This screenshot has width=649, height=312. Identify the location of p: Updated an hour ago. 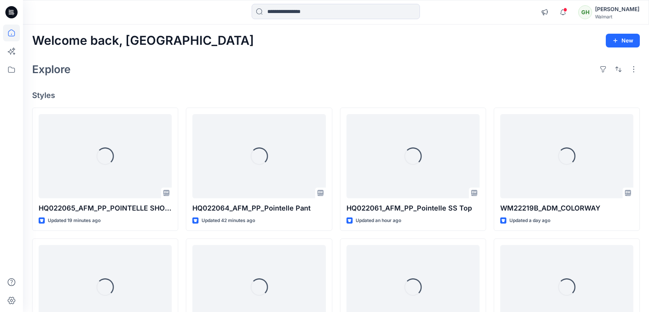
(378, 220).